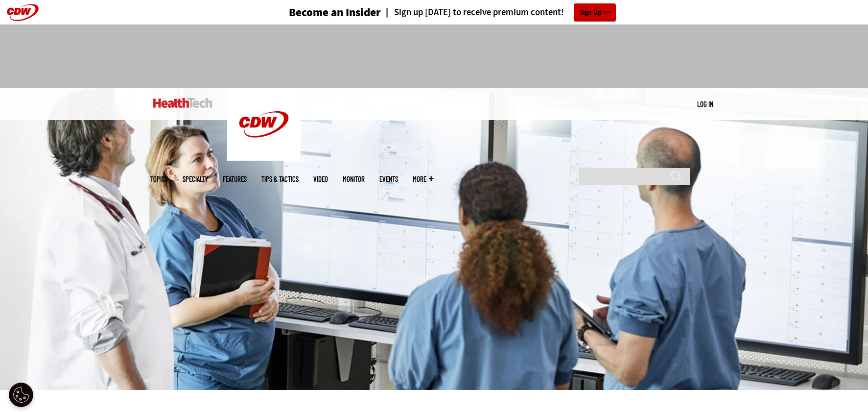 The width and height of the screenshot is (868, 412). Describe the element at coordinates (316, 13) in the screenshot. I see `a: Become an Insider` at that location.